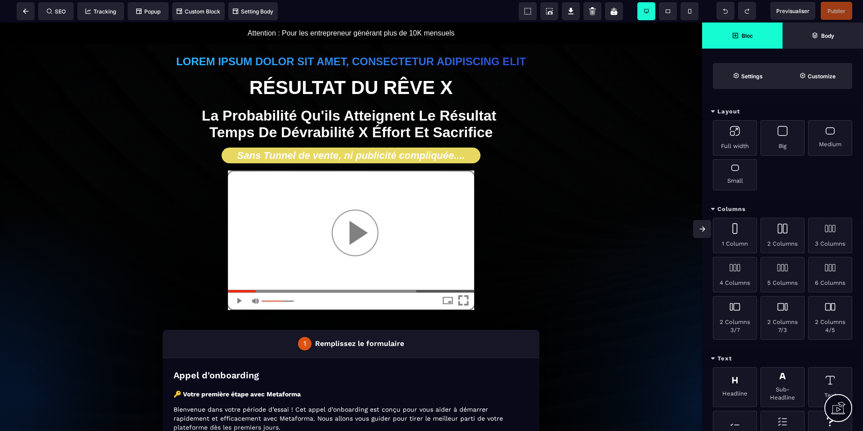 The width and height of the screenshot is (863, 431). Describe the element at coordinates (783, 274) in the screenshot. I see `div: 5 Columns` at that location.